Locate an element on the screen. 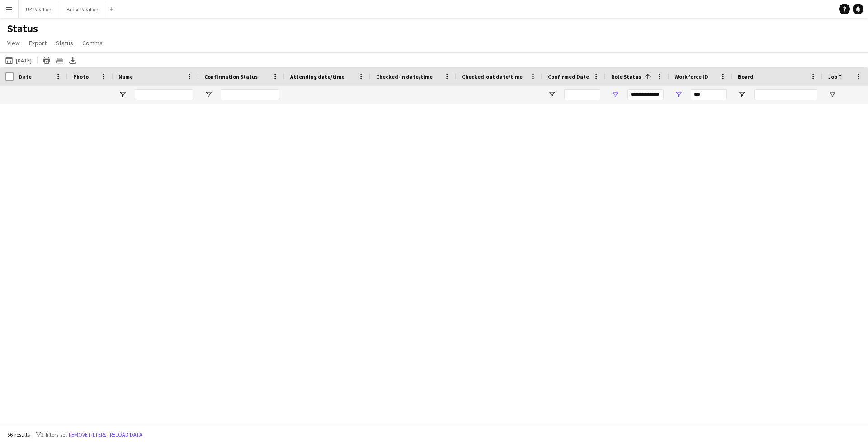  span: 2 filters set is located at coordinates (54, 434).